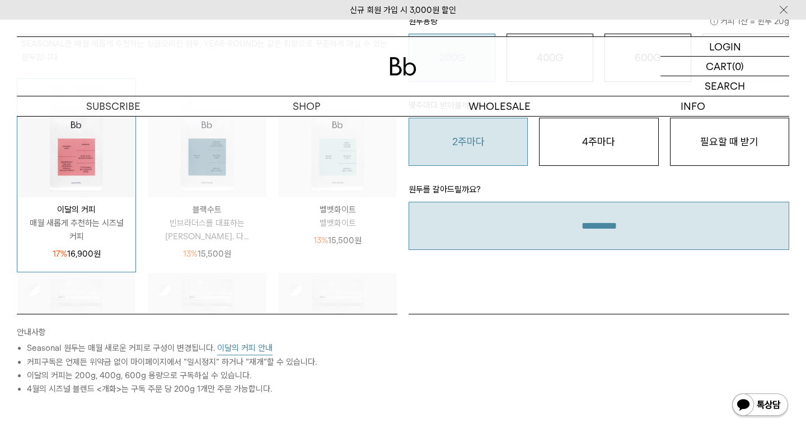  Describe the element at coordinates (77, 254) in the screenshot. I see `p: 16,900` at that location.